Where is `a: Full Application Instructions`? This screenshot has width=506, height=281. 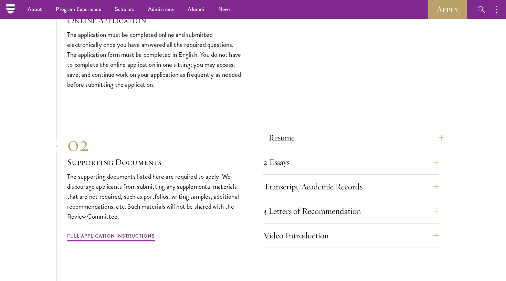
a: Full Application Instructions is located at coordinates (111, 237).